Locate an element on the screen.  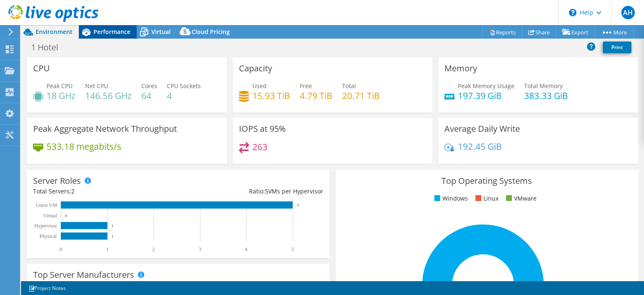
h3: Server Roles is located at coordinates (57, 181).